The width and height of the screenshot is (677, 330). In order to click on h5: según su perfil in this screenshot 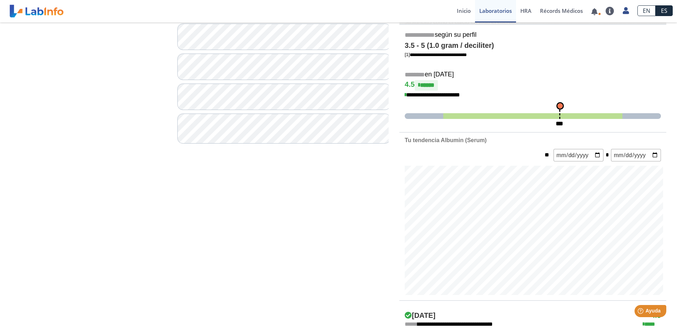, I will do `click(533, 35)`.